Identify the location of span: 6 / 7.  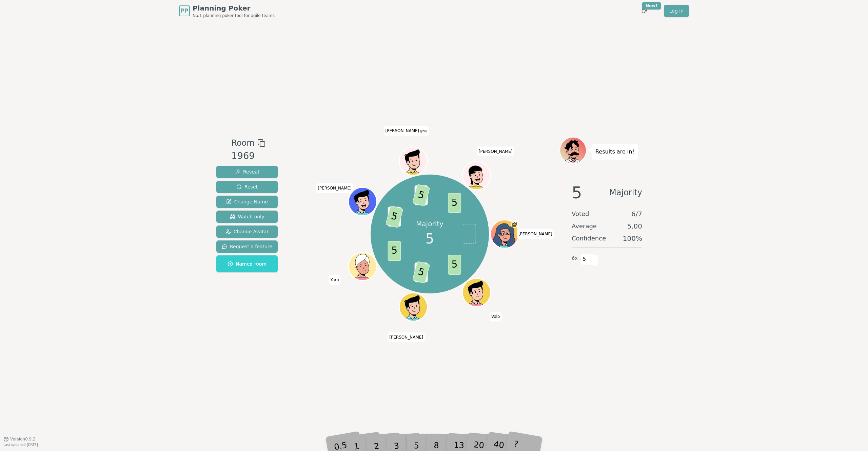
(636, 214).